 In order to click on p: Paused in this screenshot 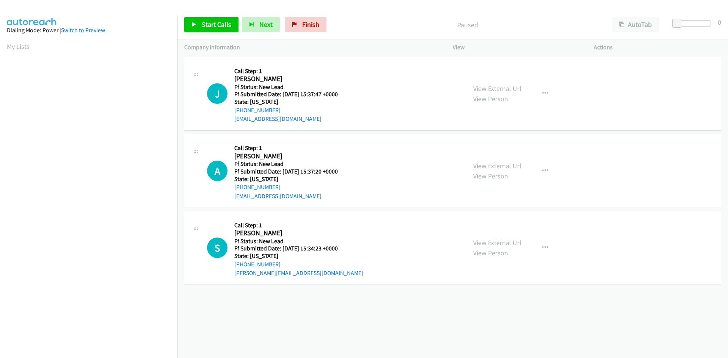, I will do `click(468, 25)`.